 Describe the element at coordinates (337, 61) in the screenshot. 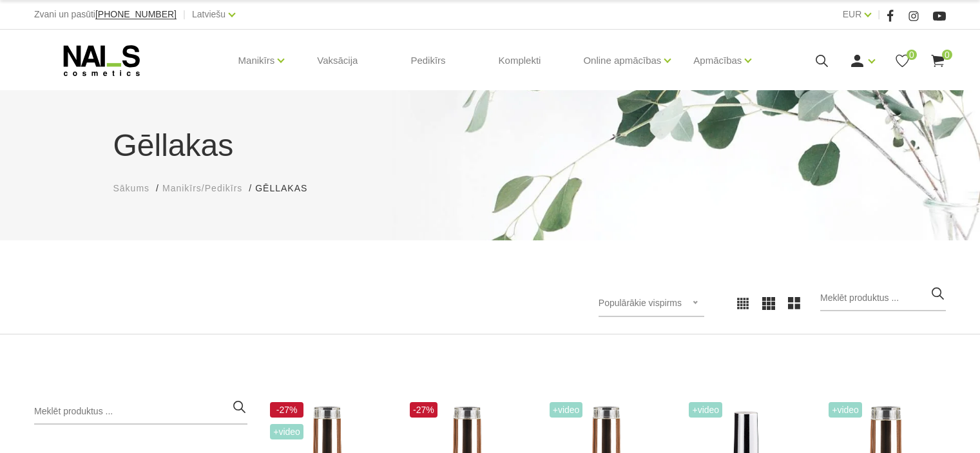

I see `a: Vaksācija` at that location.